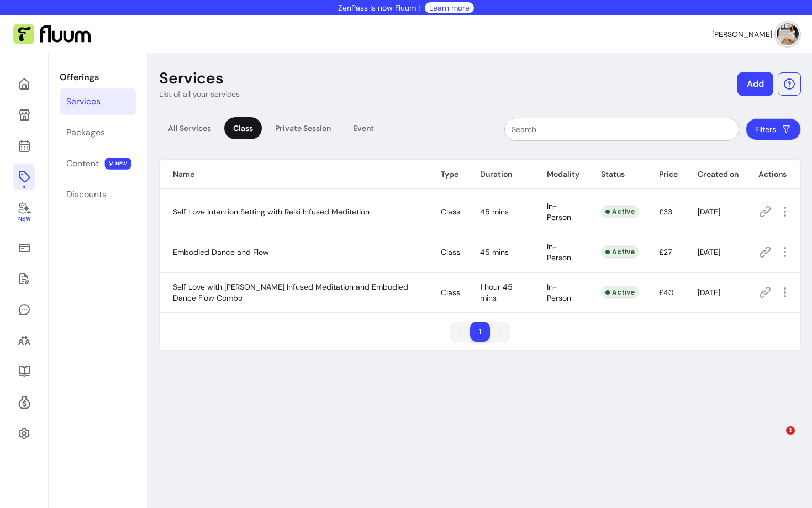 The height and width of the screenshot is (508, 812). What do you see at coordinates (379, 8) in the screenshot?
I see `p: ZenPass is now Fluum !` at bounding box center [379, 8].